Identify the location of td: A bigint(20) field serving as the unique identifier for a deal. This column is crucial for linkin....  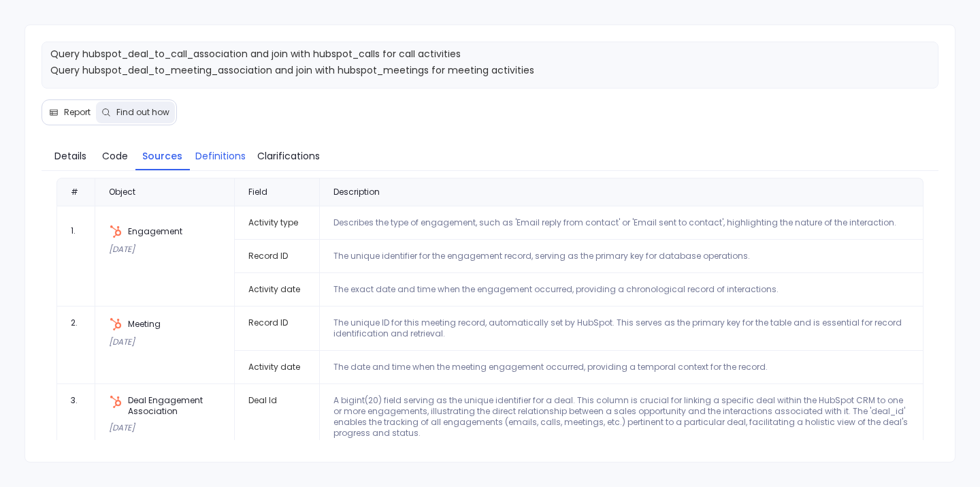
(622, 417).